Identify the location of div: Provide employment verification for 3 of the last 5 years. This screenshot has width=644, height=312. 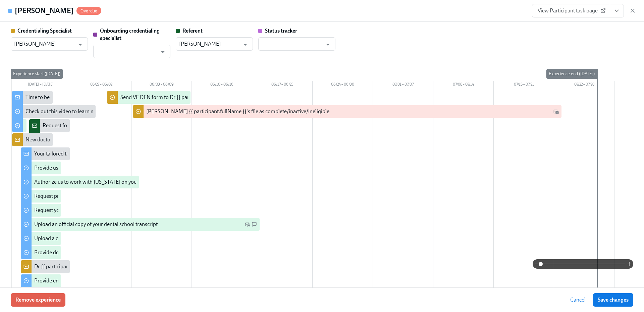
(97, 281).